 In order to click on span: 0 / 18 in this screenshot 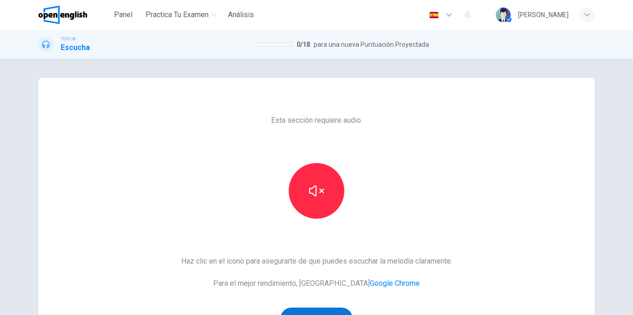, I will do `click(303, 44)`.